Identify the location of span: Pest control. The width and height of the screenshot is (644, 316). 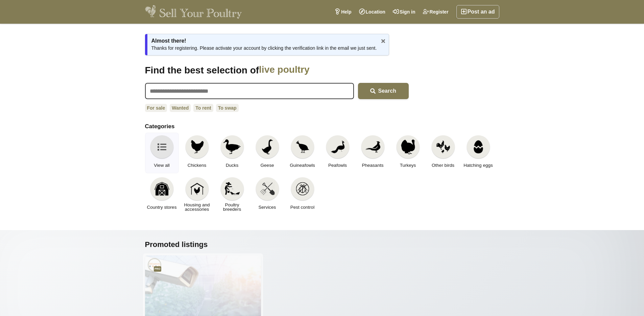
(302, 207).